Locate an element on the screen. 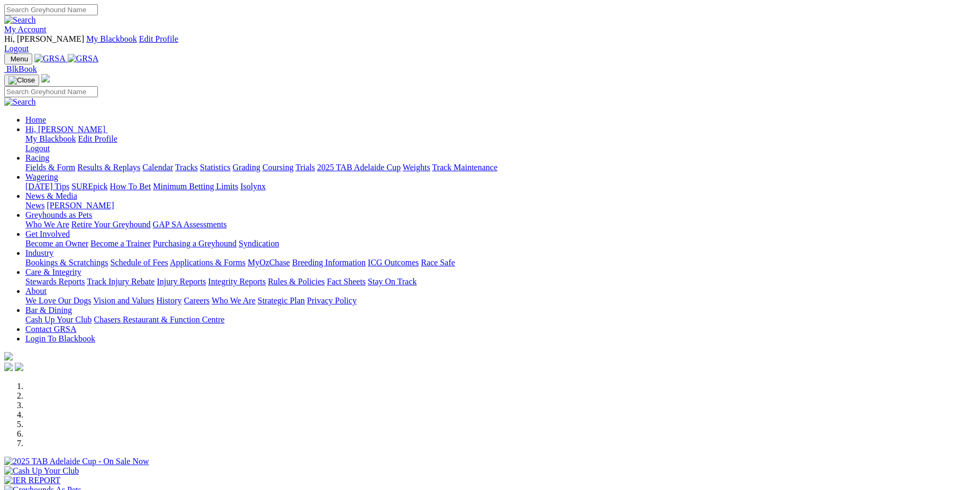  div: Wagering is located at coordinates (501, 187).